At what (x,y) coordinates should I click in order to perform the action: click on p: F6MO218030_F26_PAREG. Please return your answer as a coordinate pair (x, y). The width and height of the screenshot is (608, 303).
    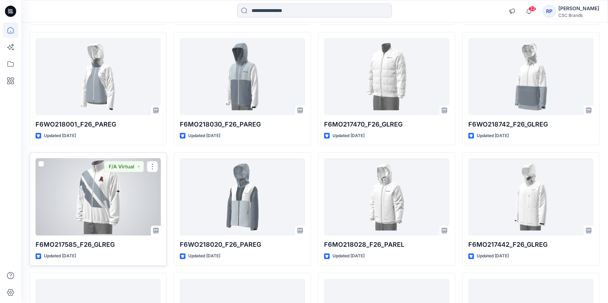
    Looking at the image, I should click on (242, 124).